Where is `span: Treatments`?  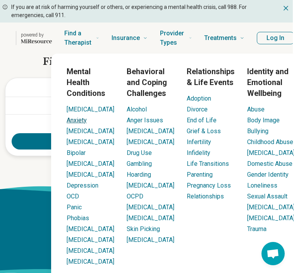 span: Treatments is located at coordinates (221, 38).